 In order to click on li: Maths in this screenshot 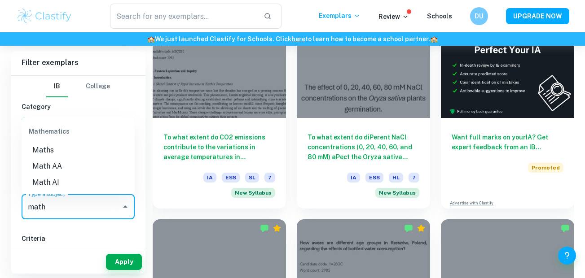, I will do `click(78, 150)`.